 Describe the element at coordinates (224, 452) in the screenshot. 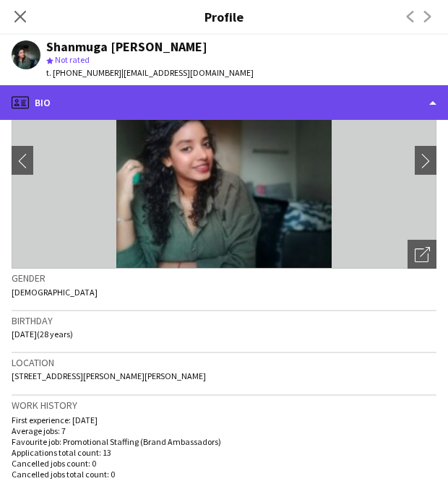

I see `p: Applications total count: 13` at that location.